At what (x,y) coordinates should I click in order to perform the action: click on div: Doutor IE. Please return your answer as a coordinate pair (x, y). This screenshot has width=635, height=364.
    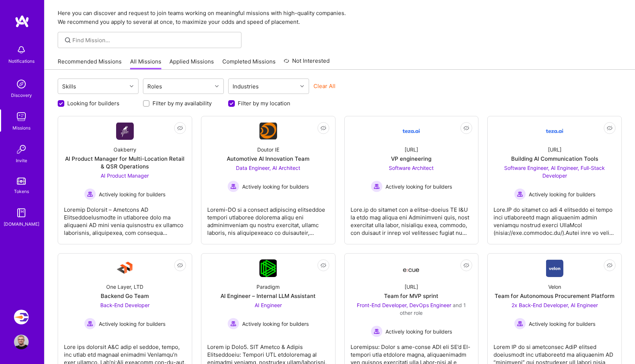
    Looking at the image, I should click on (268, 149).